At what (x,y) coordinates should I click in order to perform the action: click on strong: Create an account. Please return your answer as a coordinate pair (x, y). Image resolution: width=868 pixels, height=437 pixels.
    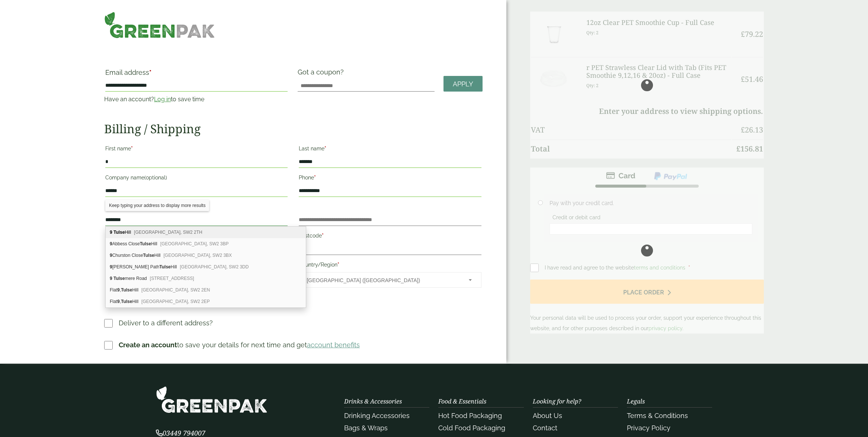
    Looking at the image, I should click on (148, 345).